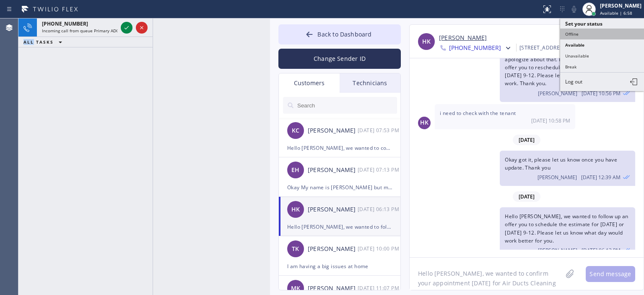 This screenshot has width=644, height=295. I want to click on button: Send message, so click(611, 274).